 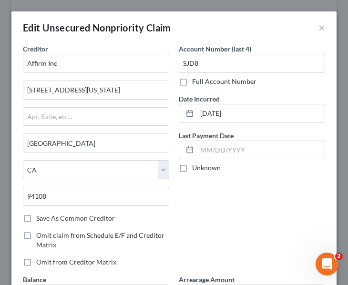 I want to click on span: Creditor, so click(x=35, y=49).